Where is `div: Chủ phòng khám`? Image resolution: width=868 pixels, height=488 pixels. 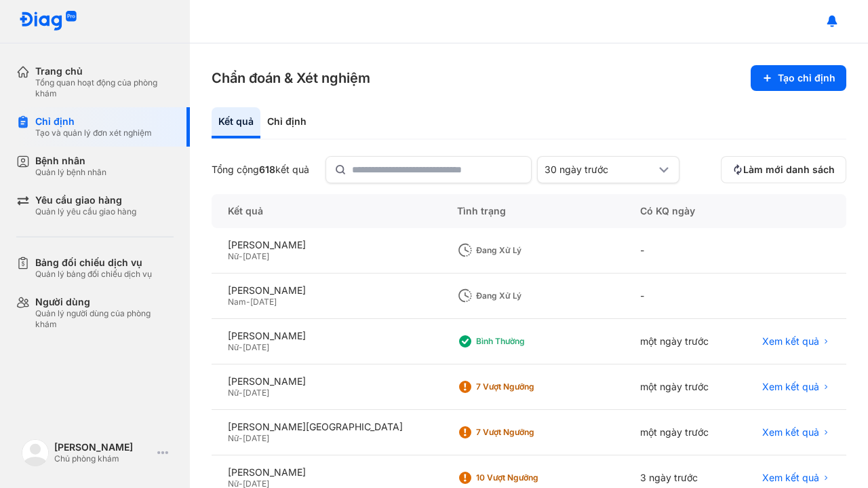 div: Chủ phòng khám is located at coordinates (103, 459).